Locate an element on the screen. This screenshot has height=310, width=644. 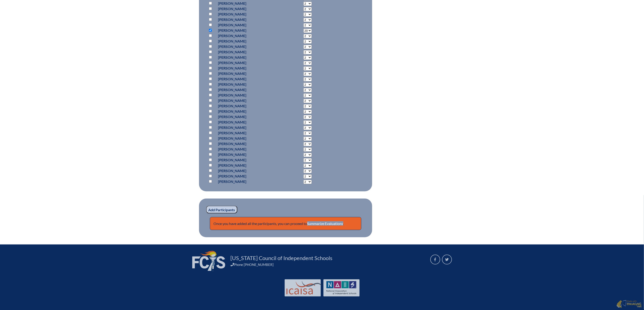
a: Summarize Evaluations is located at coordinates (325, 224).